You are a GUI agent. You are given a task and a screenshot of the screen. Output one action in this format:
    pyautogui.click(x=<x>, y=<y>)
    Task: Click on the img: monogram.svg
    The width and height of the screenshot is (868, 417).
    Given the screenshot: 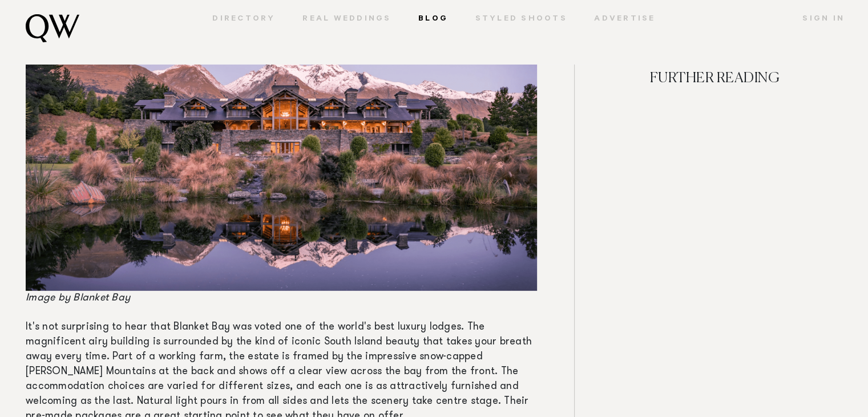 What is the action you would take?
    pyautogui.click(x=53, y=28)
    